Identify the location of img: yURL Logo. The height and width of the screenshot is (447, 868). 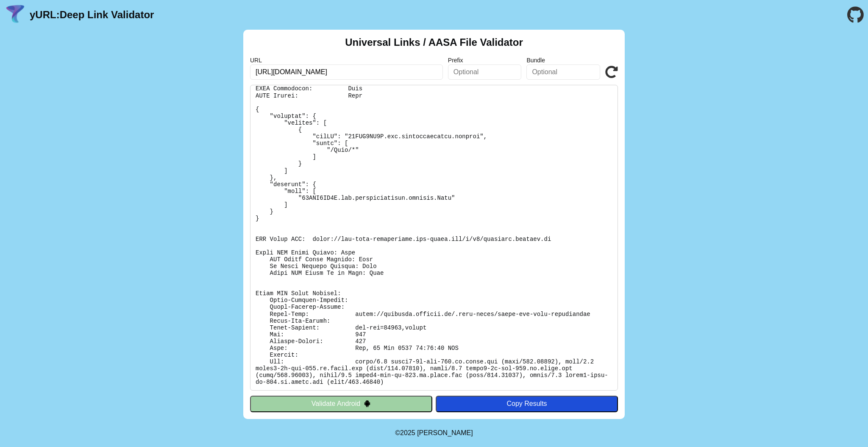
(15, 15).